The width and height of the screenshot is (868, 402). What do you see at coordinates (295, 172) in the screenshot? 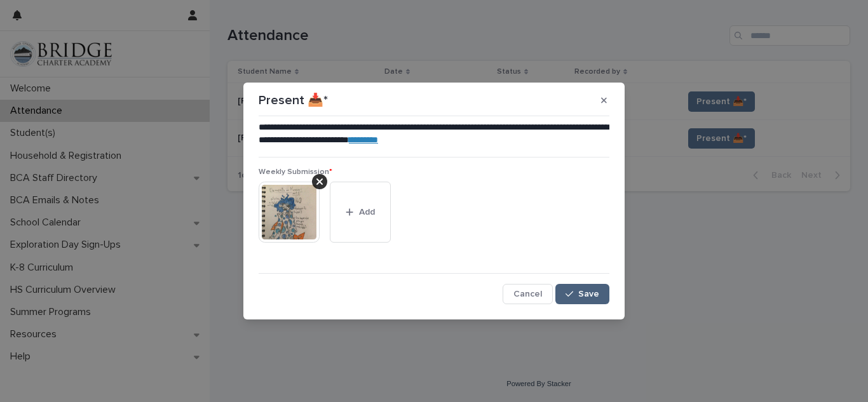
I see `span: Weekly Submission` at bounding box center [295, 172].